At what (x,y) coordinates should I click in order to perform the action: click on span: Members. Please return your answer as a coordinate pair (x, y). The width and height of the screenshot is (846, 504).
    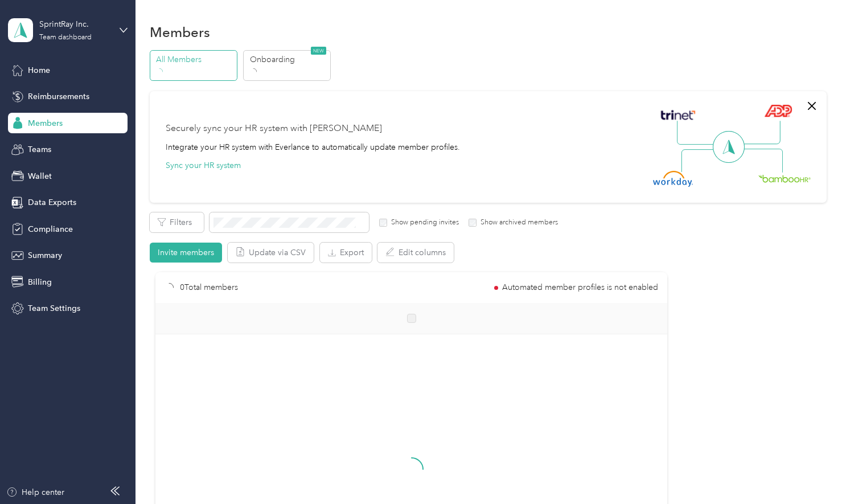
    Looking at the image, I should click on (45, 123).